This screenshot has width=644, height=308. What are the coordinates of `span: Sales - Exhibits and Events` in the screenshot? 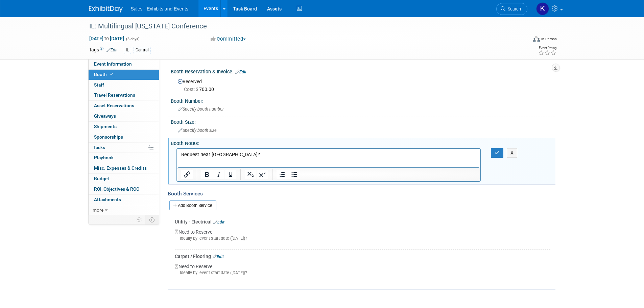 It's located at (159, 9).